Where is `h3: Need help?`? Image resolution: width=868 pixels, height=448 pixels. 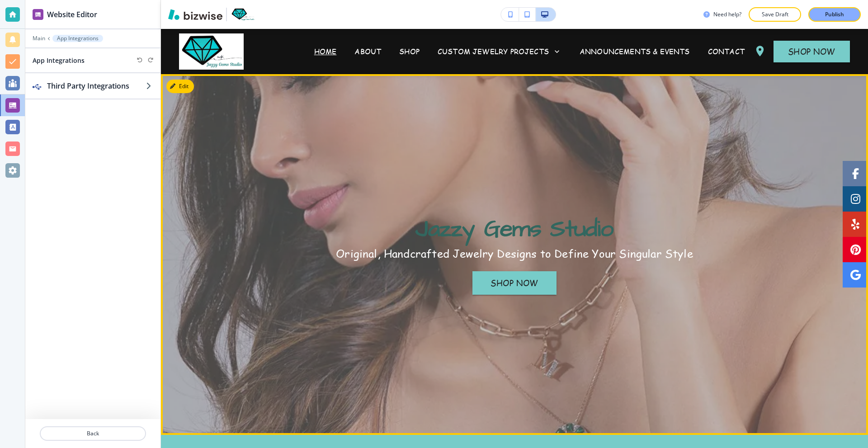
h3: Need help? is located at coordinates (727, 14).